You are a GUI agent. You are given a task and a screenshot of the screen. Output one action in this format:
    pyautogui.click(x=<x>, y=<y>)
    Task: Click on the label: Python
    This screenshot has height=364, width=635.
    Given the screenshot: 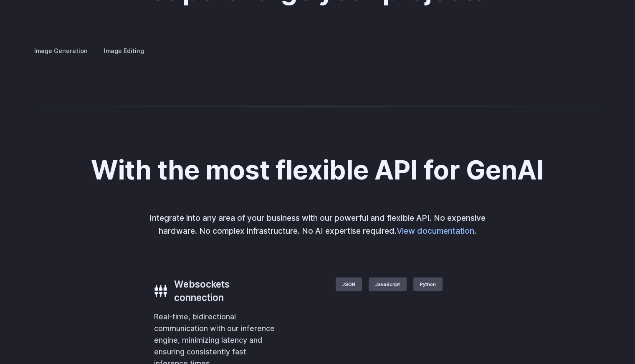 What is the action you would take?
    pyautogui.click(x=428, y=285)
    